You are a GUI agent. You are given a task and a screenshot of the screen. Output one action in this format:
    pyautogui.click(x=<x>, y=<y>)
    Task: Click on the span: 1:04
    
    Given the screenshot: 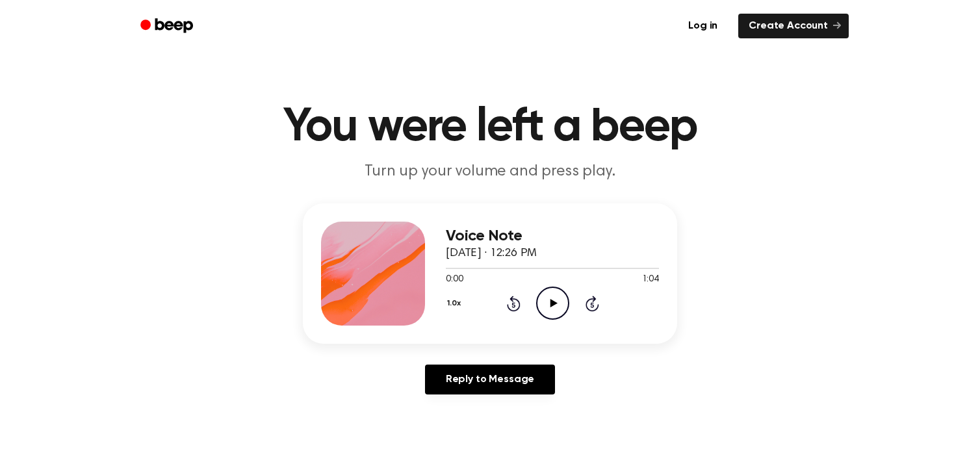 What is the action you would take?
    pyautogui.click(x=651, y=279)
    